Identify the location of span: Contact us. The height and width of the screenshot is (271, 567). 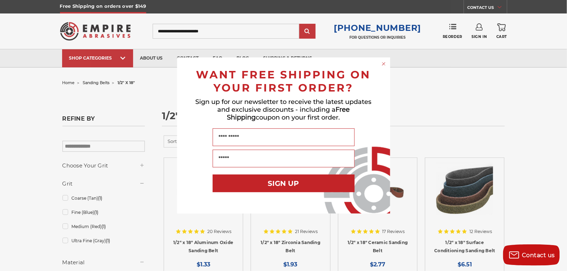
(539, 255).